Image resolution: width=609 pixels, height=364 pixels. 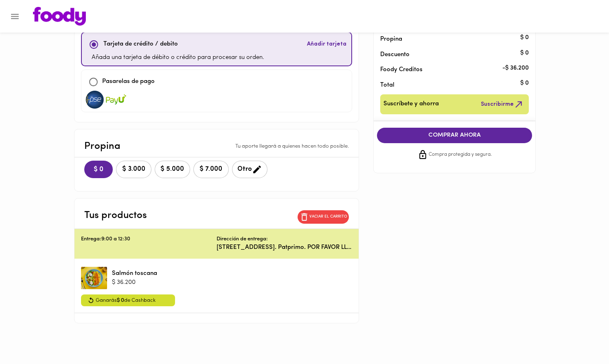 I want to click on button: Suscribirme, so click(x=502, y=104).